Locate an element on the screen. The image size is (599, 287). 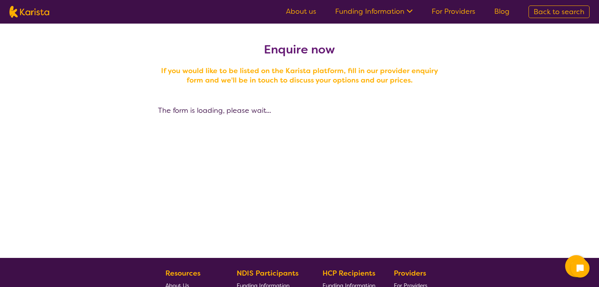
img: Karista logo is located at coordinates (29, 12).